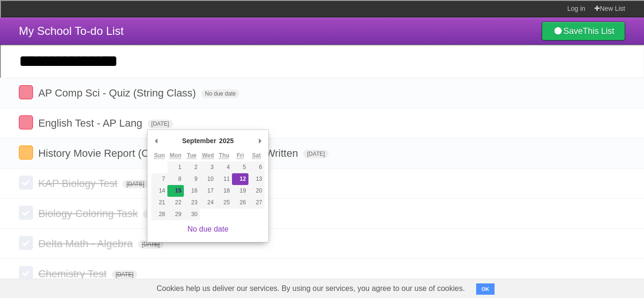  Describe the element at coordinates (119, 93) in the screenshot. I see `span: AP Comp Sci - Quiz (String Class)` at that location.